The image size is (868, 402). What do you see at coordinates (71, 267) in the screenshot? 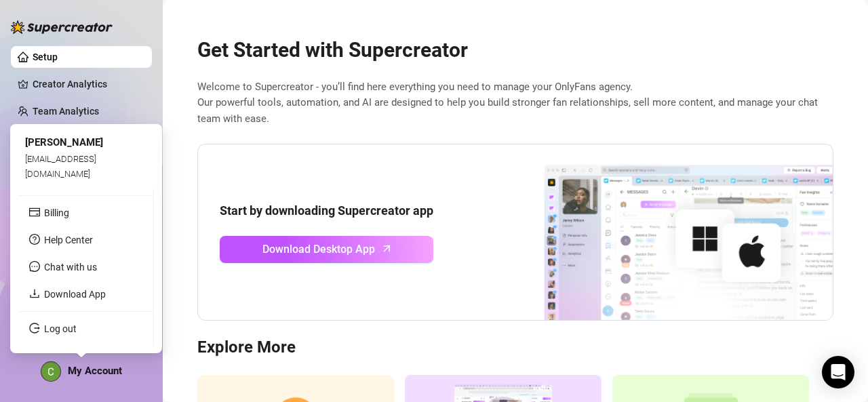
I see `span: Chat with us` at bounding box center [71, 267].